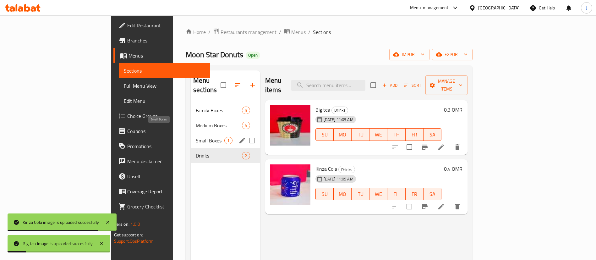 This screenshot has height=260, width=596. Describe the element at coordinates (390, 85) in the screenshot. I see `span: Add` at that location.